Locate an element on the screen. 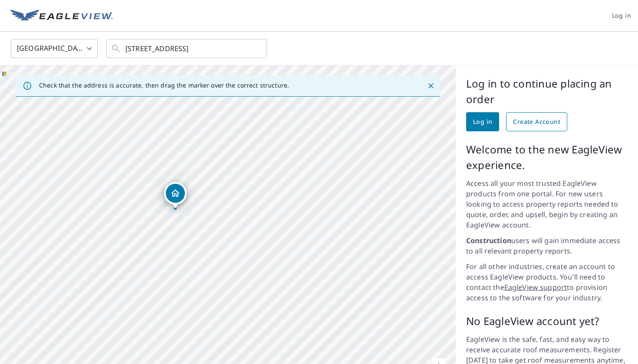 The image size is (638, 364). p: users will gain immediate access to all relevant property reports. is located at coordinates (547, 246).